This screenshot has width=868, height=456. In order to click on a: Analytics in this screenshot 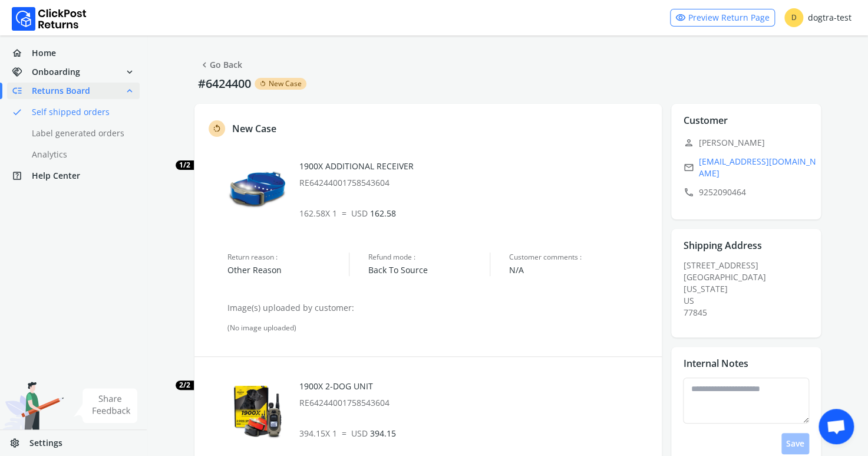, I will do `click(80, 155)`.